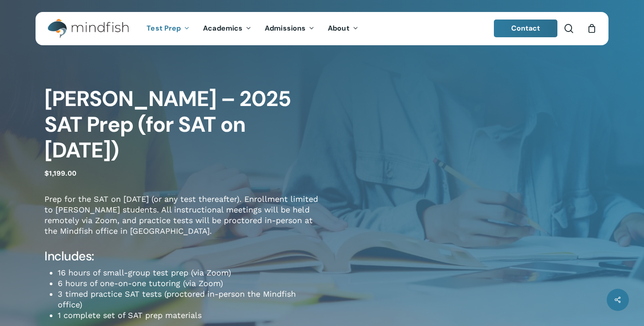 This screenshot has height=326, width=644. Describe the element at coordinates (190, 300) in the screenshot. I see `li: 3 timed practice SAT tests (proctored in-person the Mindfish office)` at that location.